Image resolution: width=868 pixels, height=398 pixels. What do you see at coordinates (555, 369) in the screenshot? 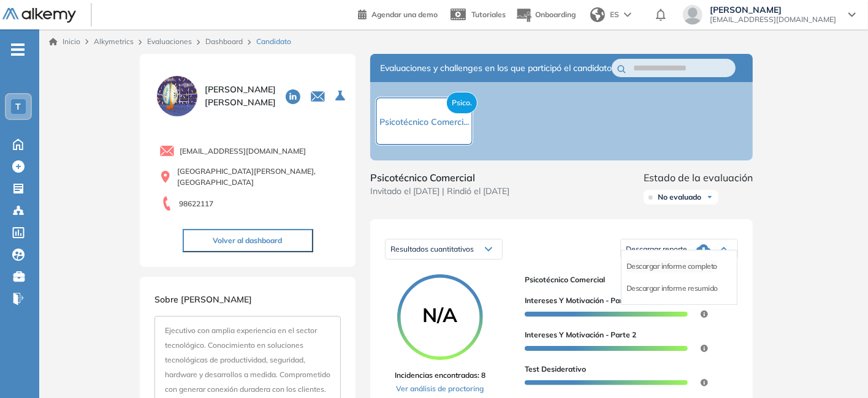
I see `span: Test Desiderativo` at bounding box center [555, 369].